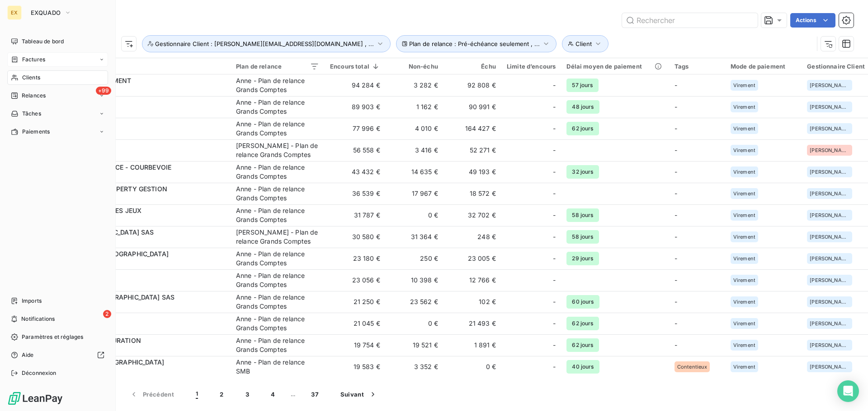  I want to click on td: 18 572 €, so click(472, 193).